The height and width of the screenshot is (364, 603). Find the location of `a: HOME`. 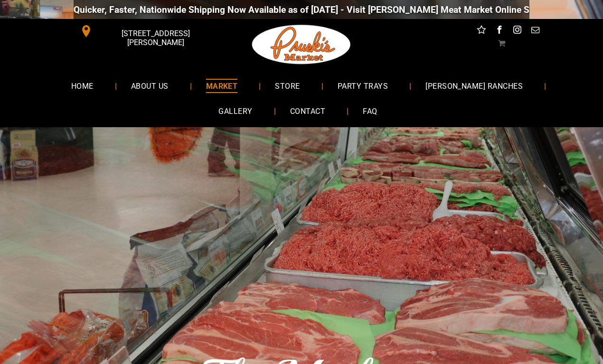

a: HOME is located at coordinates (82, 86).